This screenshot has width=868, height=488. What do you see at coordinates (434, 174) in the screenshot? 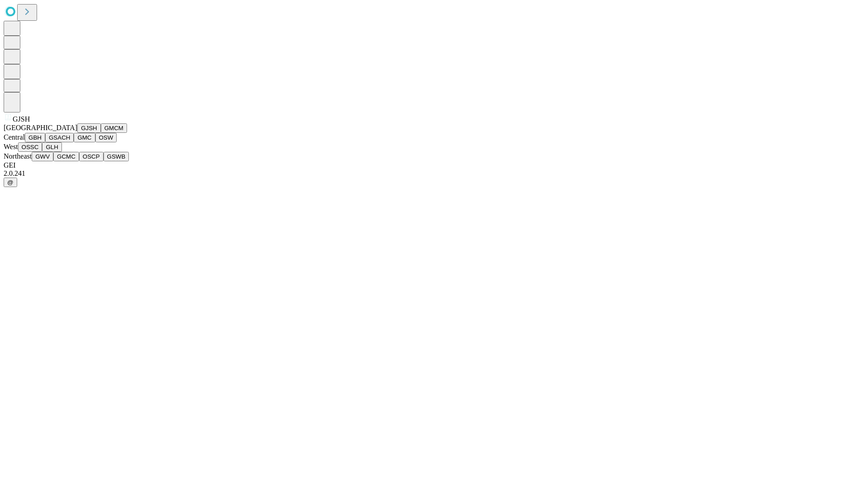
I see `div: 2.0.241` at bounding box center [434, 174].